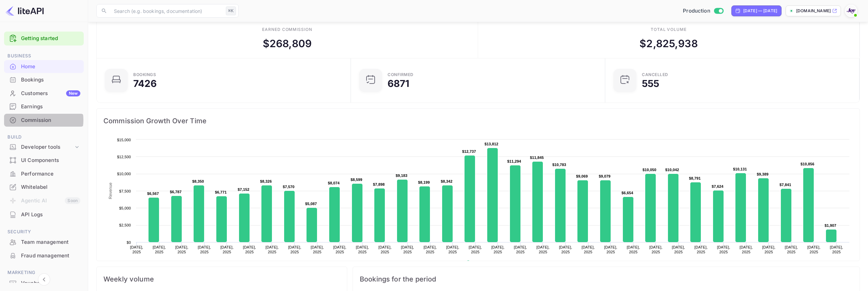  I want to click on div: Developer tools, so click(47, 147).